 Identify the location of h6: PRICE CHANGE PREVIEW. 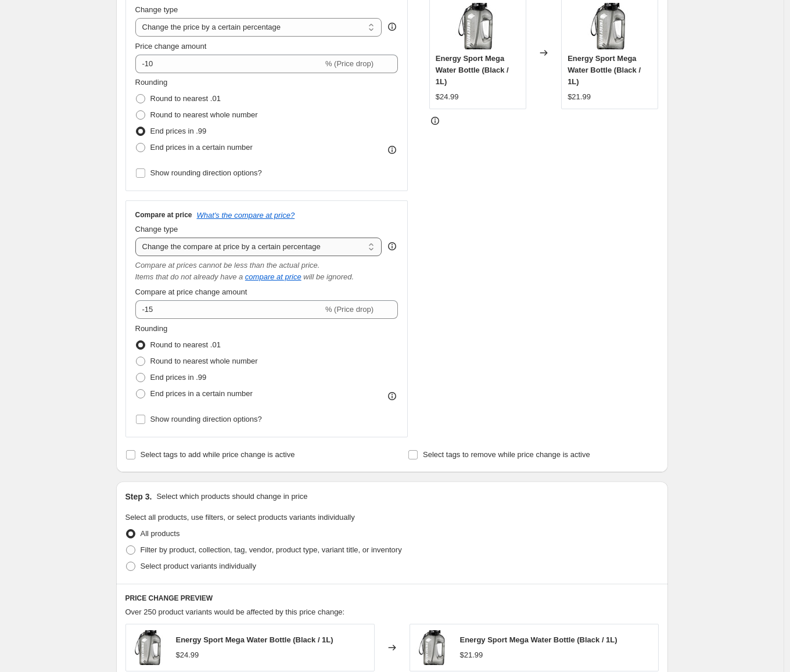
(392, 599).